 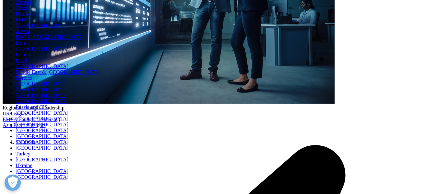 What do you see at coordinates (21, 43) in the screenshot?
I see `a: India` at bounding box center [21, 43].